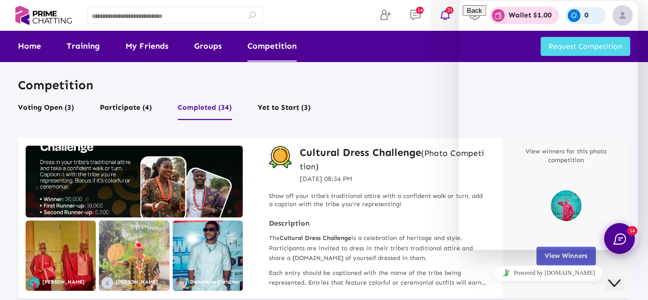 Image resolution: width=648 pixels, height=300 pixels. What do you see at coordinates (46, 110) in the screenshot?
I see `button: Voting Open (3)` at bounding box center [46, 110].